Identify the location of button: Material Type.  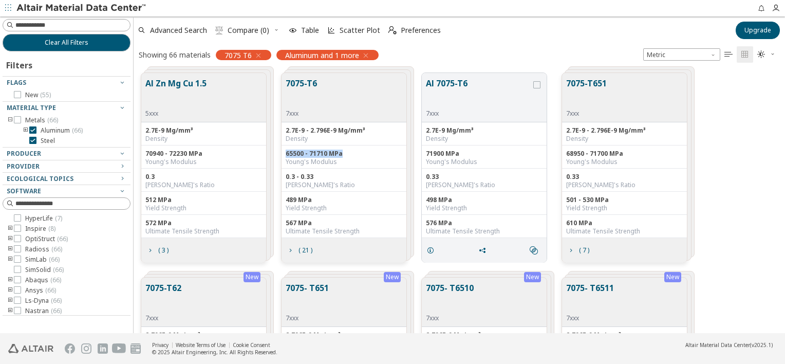
(66, 108).